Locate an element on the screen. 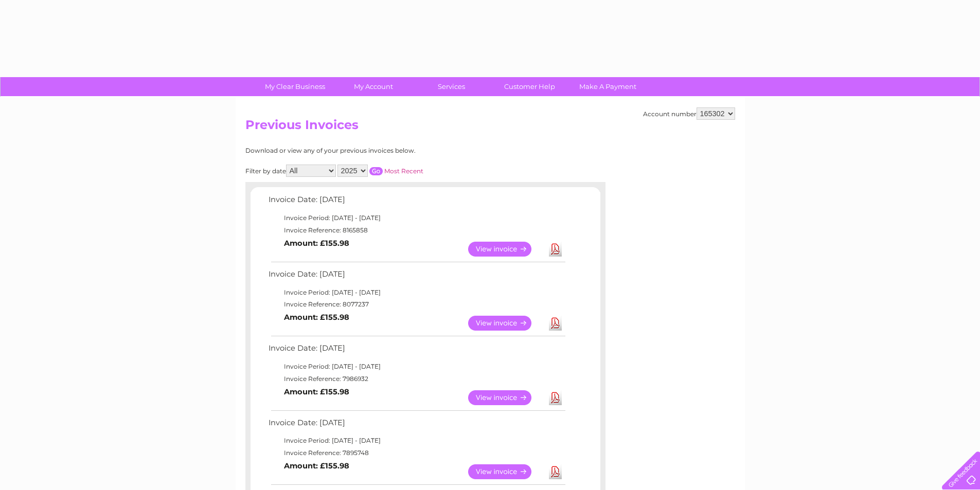 Image resolution: width=980 pixels, height=490 pixels. a: Make A Payment is located at coordinates (608, 86).